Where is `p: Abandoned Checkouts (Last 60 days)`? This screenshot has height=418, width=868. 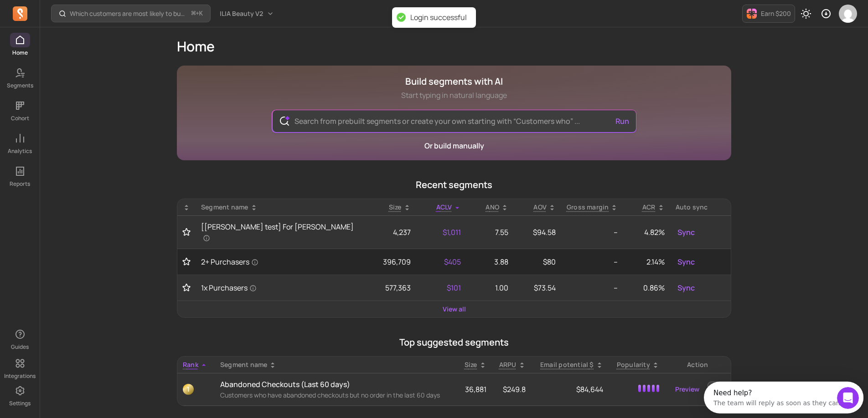 p: Abandoned Checkouts (Last 60 days) is located at coordinates (336, 384).